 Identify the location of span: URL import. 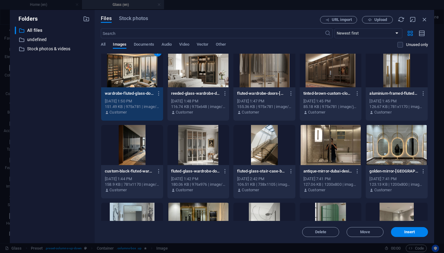
(342, 20).